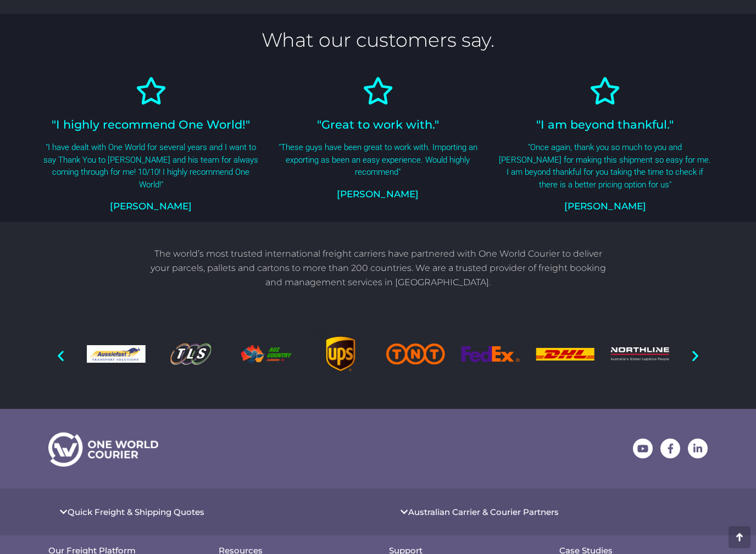  What do you see at coordinates (378, 160) in the screenshot?
I see `h2: "These guys have been great to work with. Importing an exporting as been an easy experience. Woul...` at bounding box center [378, 160].